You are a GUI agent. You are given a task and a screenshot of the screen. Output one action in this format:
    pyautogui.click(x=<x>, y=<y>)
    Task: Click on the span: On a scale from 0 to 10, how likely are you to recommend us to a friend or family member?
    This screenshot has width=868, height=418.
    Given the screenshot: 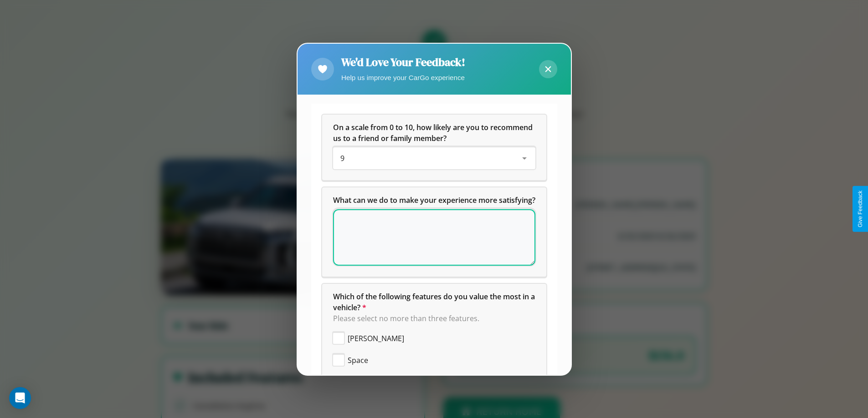 What is the action you would take?
    pyautogui.click(x=434, y=133)
    